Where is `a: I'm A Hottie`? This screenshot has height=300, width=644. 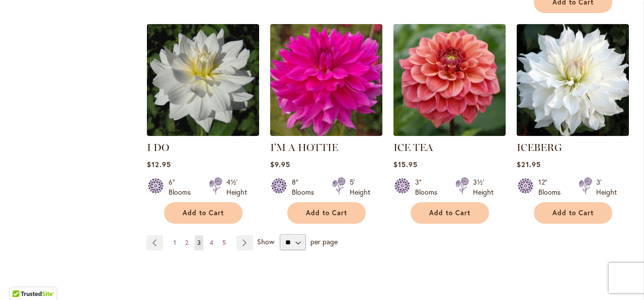
a: I'm A Hottie is located at coordinates (326, 133).